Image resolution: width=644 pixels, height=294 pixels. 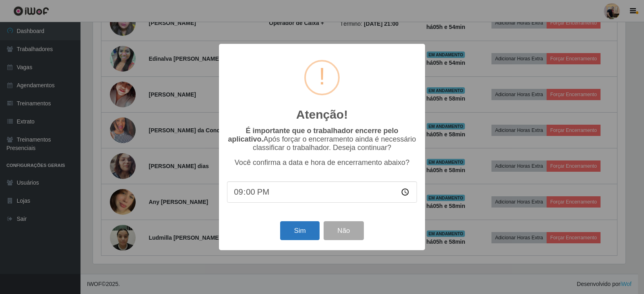 What do you see at coordinates (343, 230) in the screenshot?
I see `button: Não` at bounding box center [343, 230].